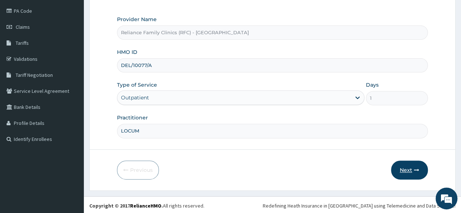 The image size is (461, 213). Describe the element at coordinates (22, 43) in the screenshot. I see `span: Tariffs` at that location.